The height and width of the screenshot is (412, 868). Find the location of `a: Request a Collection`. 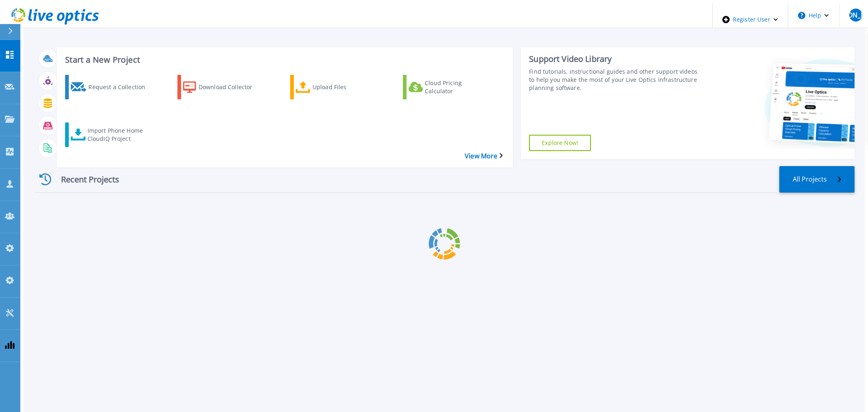

a: Request a Collection is located at coordinates (114, 87).